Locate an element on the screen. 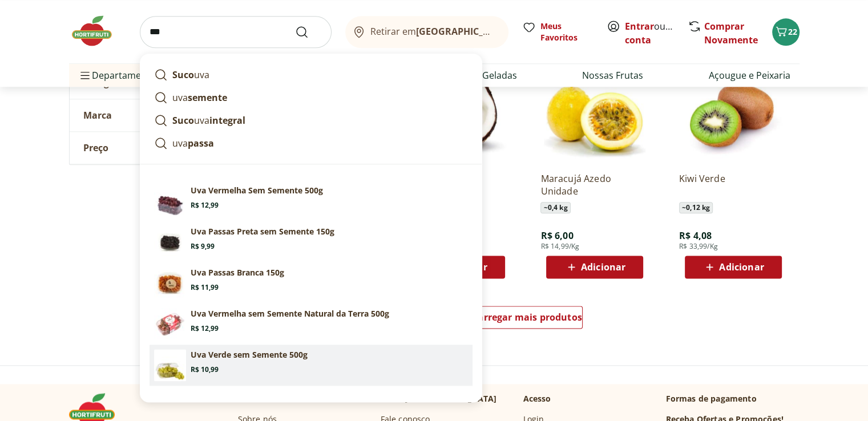 Image resolution: width=868 pixels, height=421 pixels. span: R$ 4,08 is located at coordinates (695, 236).